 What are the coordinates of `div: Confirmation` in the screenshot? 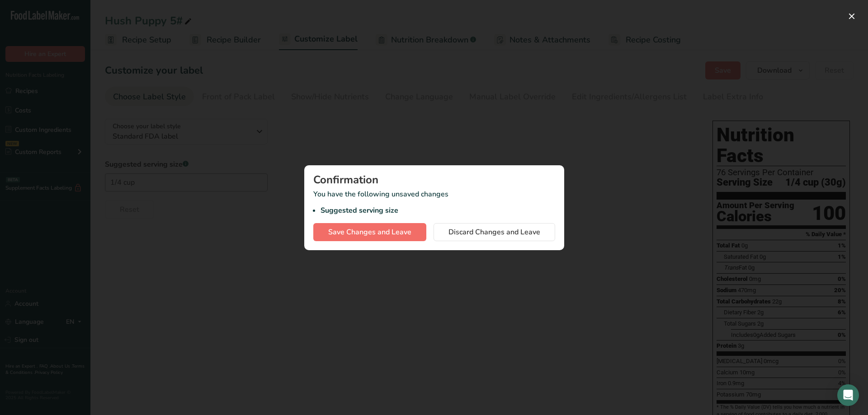 It's located at (434, 180).